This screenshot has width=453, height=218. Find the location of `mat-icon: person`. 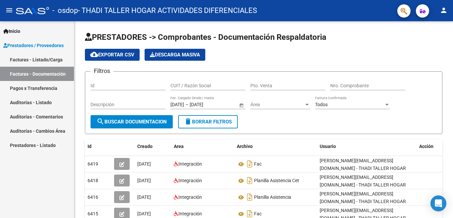

mat-icon: person is located at coordinates (444, 10).